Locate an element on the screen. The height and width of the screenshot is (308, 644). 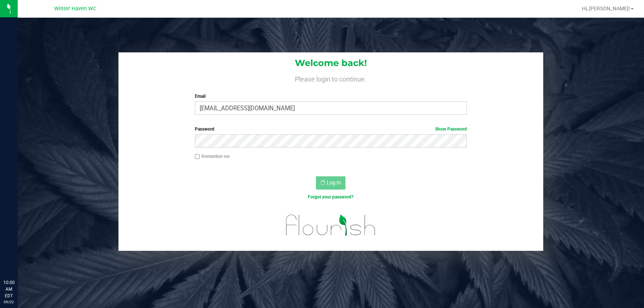
a: Show Password is located at coordinates (451, 129).